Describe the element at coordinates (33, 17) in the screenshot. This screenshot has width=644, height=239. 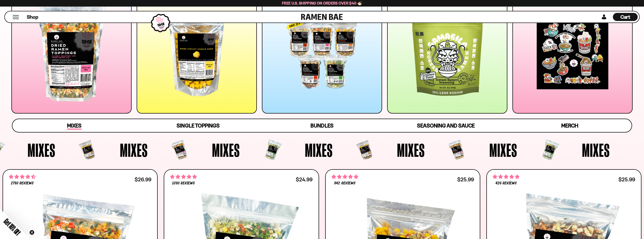
I see `span: Shop` at that location.